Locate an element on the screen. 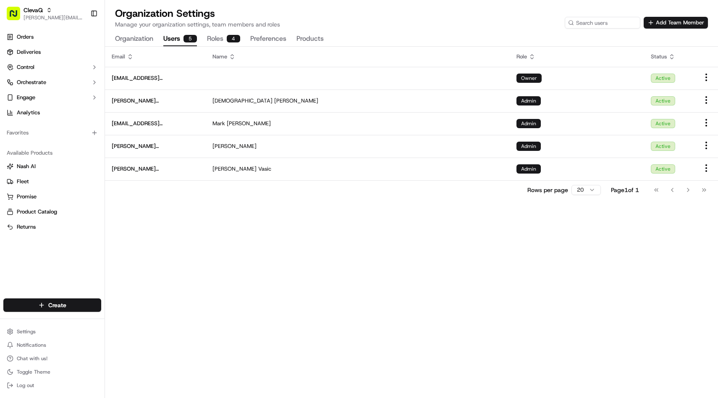 The height and width of the screenshot is (398, 718). button: Orchestrate is located at coordinates (52, 82).